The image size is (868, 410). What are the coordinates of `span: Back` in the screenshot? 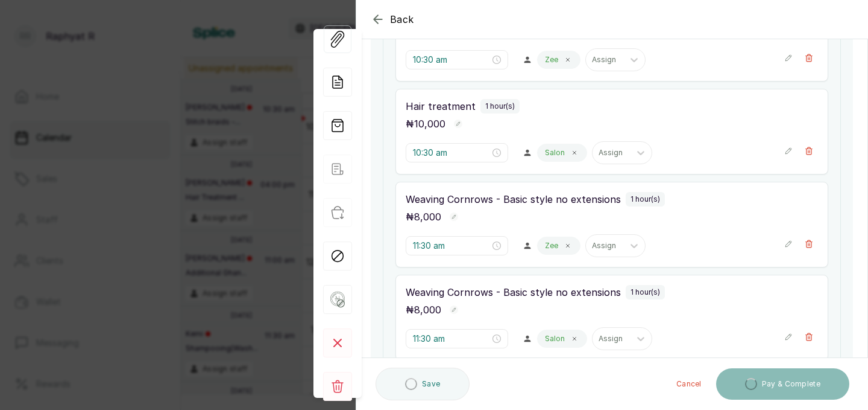 It's located at (402, 19).